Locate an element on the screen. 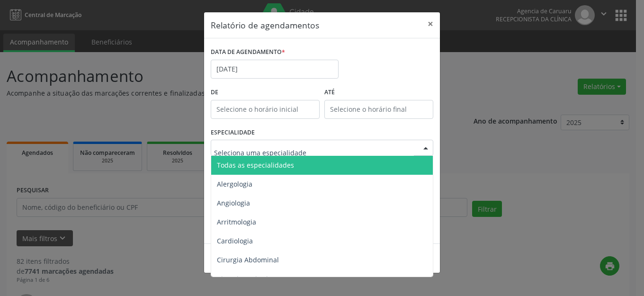 This screenshot has height=296, width=644. button: Close is located at coordinates (430, 24).